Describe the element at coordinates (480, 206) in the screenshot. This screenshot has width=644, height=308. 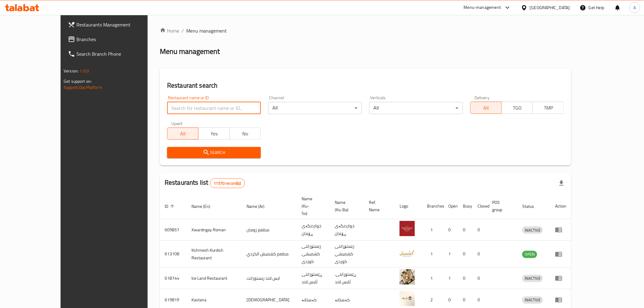
I see `th: Closed` at that location.